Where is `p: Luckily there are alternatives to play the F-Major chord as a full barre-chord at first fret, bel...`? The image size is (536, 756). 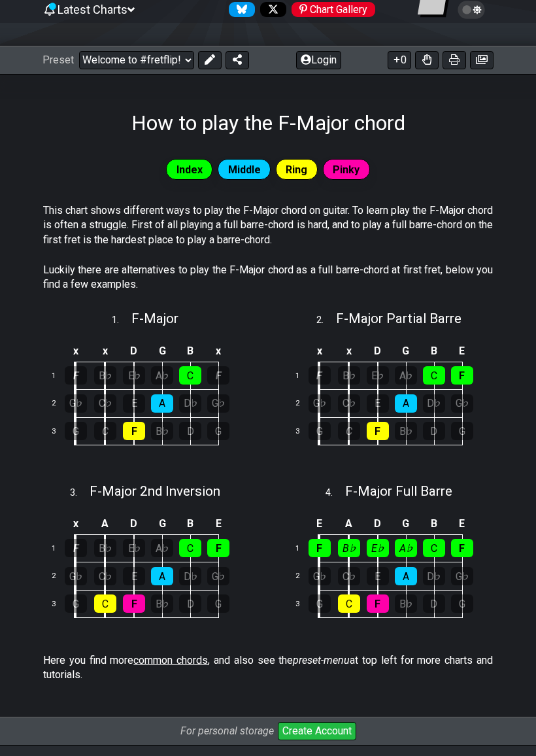
p: Luckily there are alternatives to play the F-Major chord as a full barre-chord at first fret, bel... is located at coordinates (268, 278).